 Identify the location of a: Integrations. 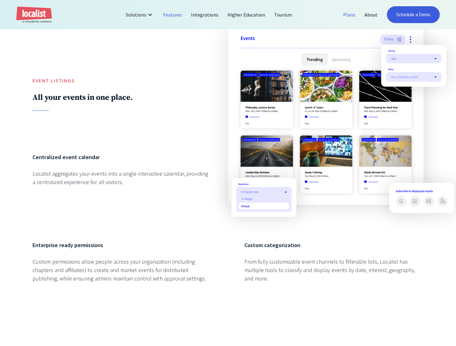
(205, 15).